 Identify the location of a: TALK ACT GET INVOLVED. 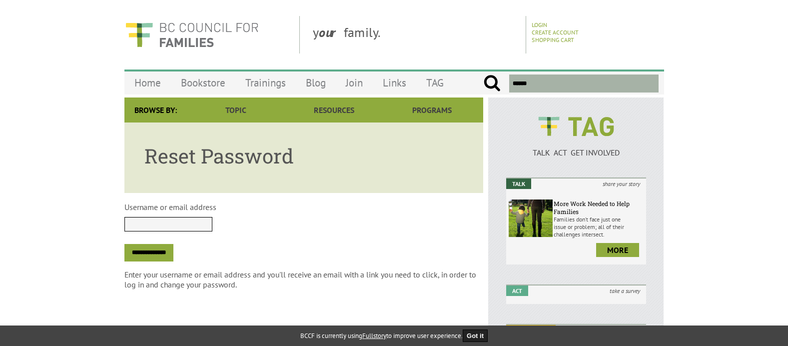
(576, 147).